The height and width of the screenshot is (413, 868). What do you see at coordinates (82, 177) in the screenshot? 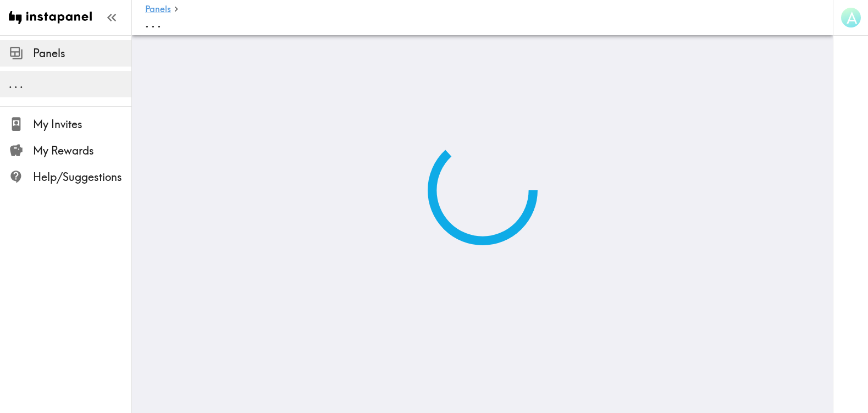
I see `span: Help/Suggestions` at bounding box center [82, 177].